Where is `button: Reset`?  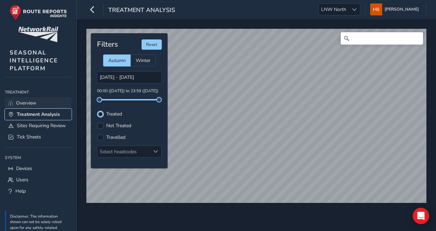
button: Reset is located at coordinates (152, 45).